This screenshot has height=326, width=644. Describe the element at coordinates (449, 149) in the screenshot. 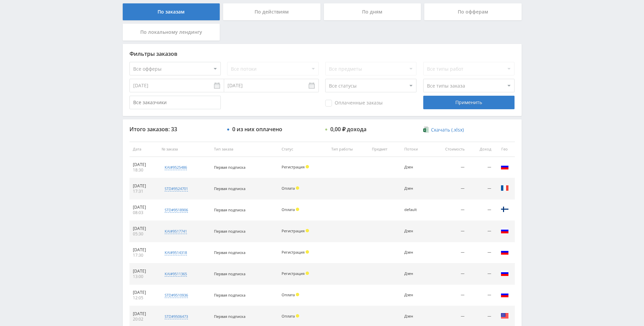

I see `th: Стоимость` at that location.